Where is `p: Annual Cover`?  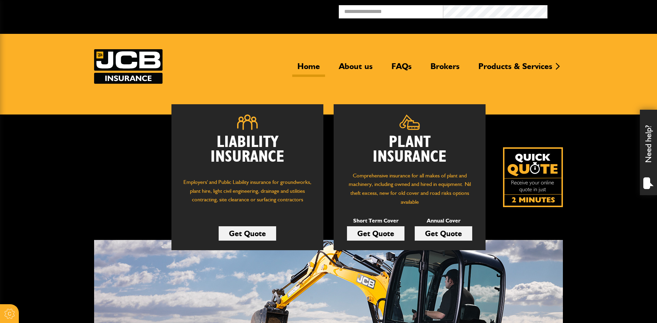
p: Annual Cover is located at coordinates (443, 221).